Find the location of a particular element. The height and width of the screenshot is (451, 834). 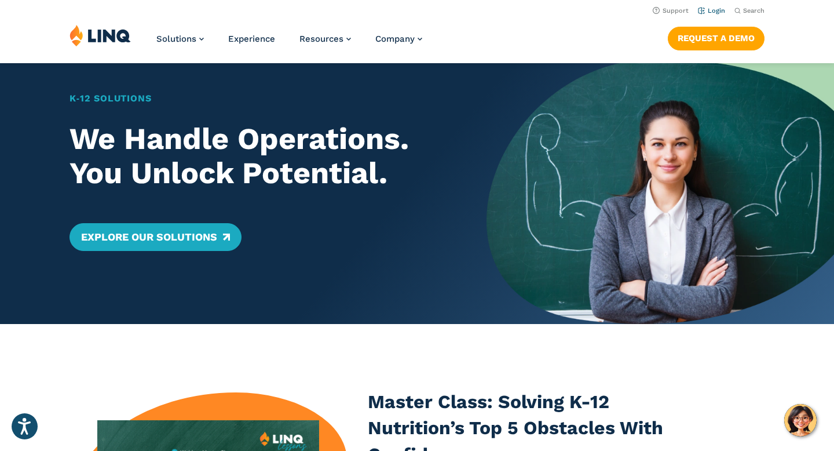

button: Open Search Bar is located at coordinates (750, 10).